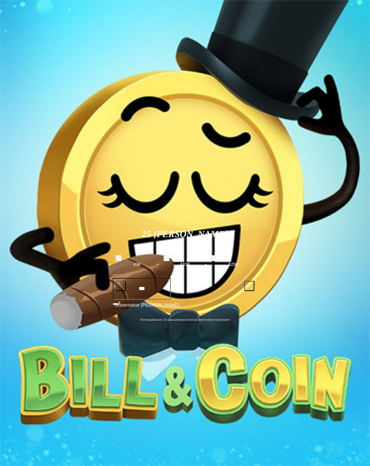 The height and width of the screenshot is (466, 370). Describe the element at coordinates (185, 264) in the screenshot. I see `label: €150` at that location.